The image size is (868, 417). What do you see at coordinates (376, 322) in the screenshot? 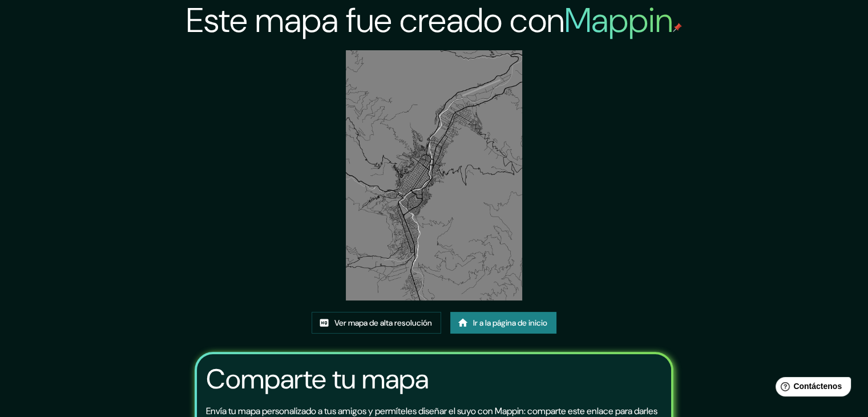
I see `a: Ver mapa de alta resolución` at bounding box center [376, 322].